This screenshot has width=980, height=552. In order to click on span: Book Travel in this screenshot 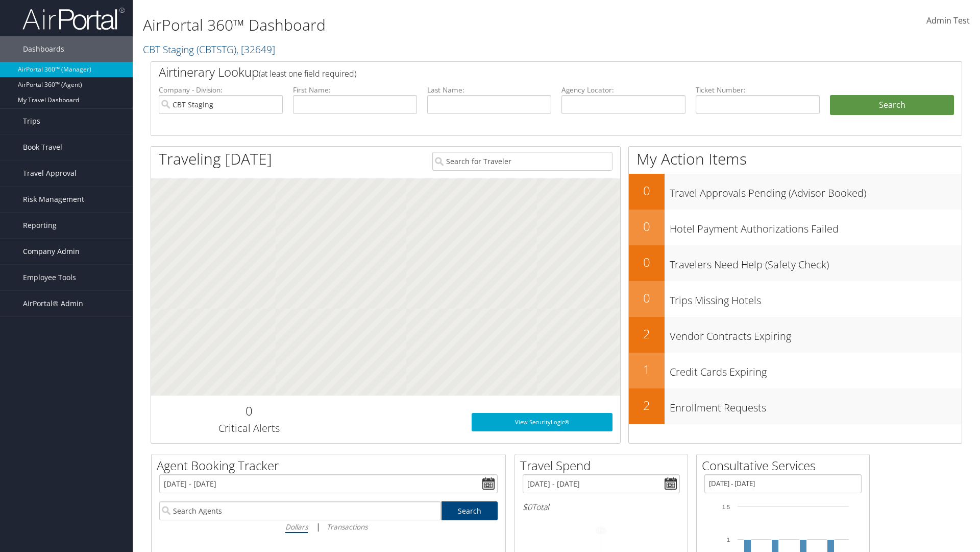, I will do `click(43, 147)`.